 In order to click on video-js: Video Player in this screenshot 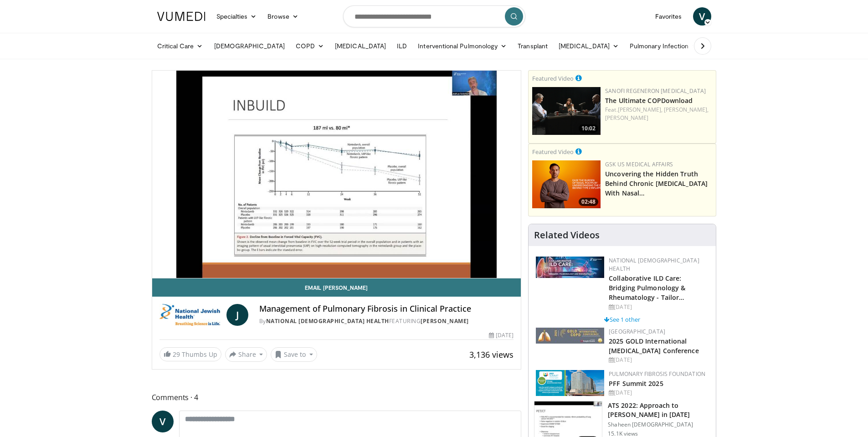, I will do `click(337, 175)`.